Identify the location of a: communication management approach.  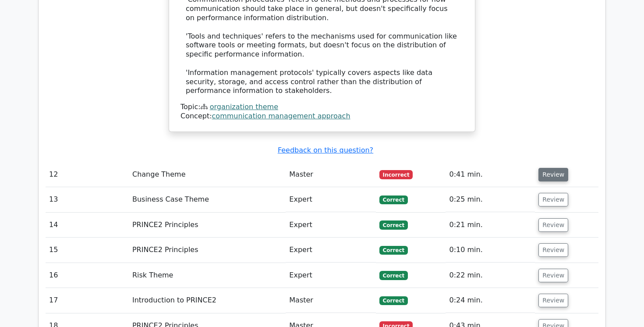
(281, 116).